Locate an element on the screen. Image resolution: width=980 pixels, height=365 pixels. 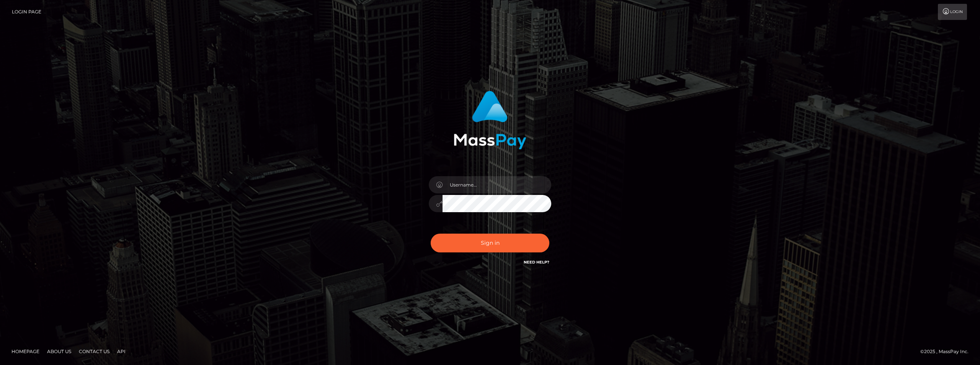
a: About Us is located at coordinates (59, 351).